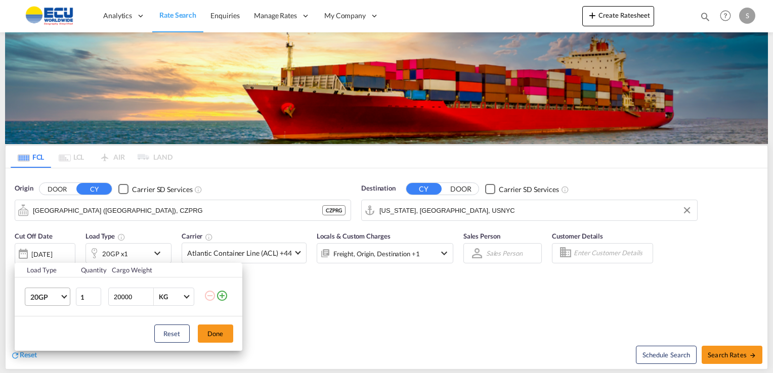 The image size is (773, 373). What do you see at coordinates (133, 297) in the screenshot?
I see `input: Enter Weight` at bounding box center [133, 297].